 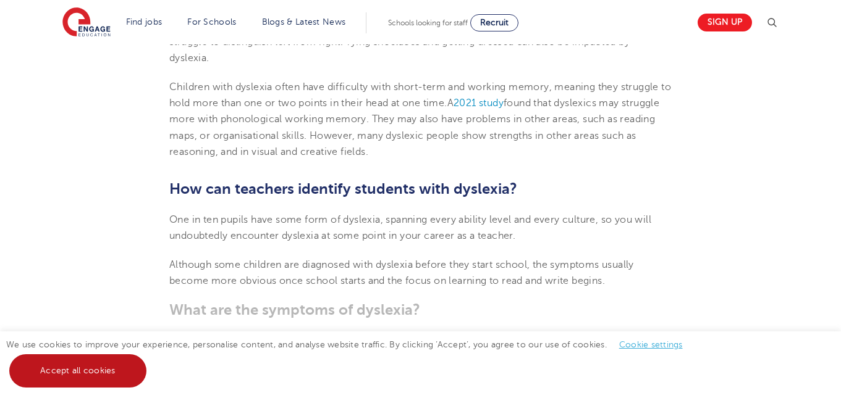 I want to click on a: Recruit, so click(x=494, y=23).